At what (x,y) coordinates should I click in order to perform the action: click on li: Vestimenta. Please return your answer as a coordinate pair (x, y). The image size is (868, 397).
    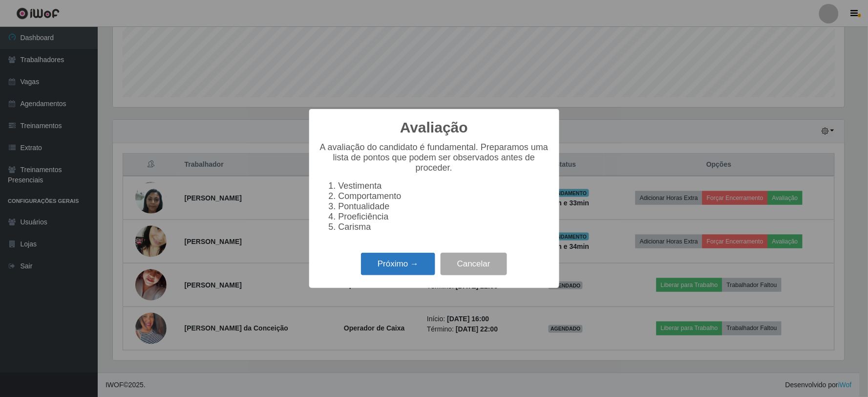
    Looking at the image, I should click on (444, 186).